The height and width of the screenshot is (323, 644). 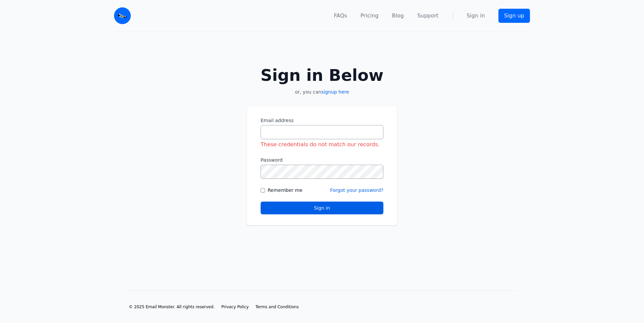 What do you see at coordinates (235, 307) in the screenshot?
I see `a: Privacy Policy` at bounding box center [235, 307].